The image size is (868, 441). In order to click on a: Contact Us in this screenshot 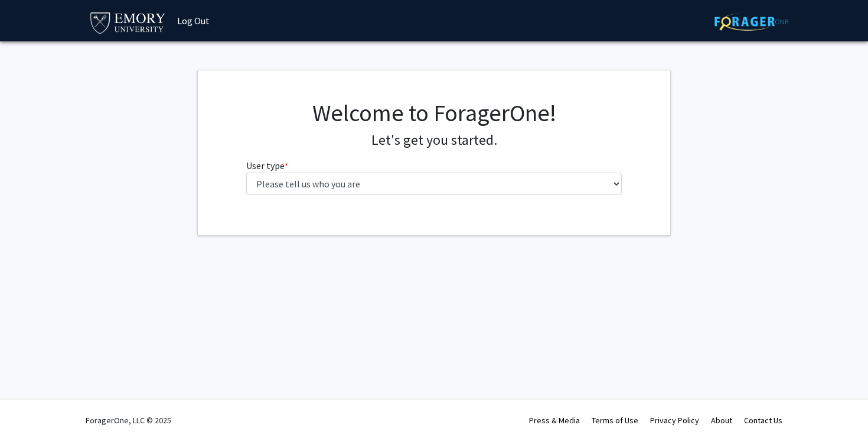, I will do `click(763, 420)`.